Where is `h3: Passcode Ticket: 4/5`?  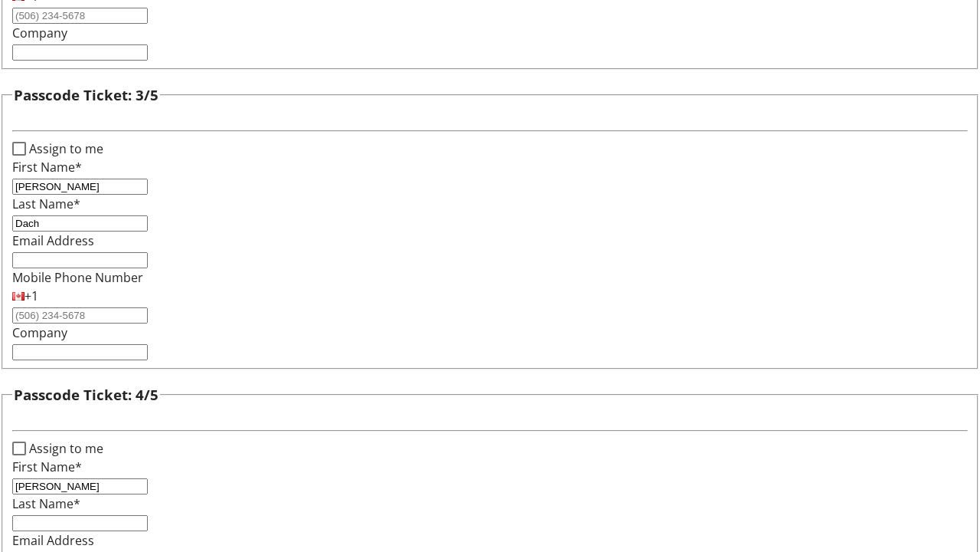
h3: Passcode Ticket: 4/5 is located at coordinates (86, 394).